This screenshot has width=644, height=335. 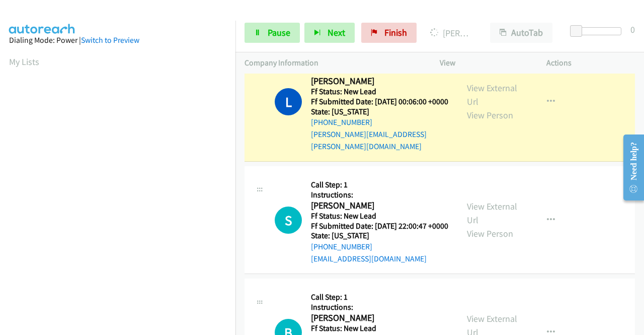 I want to click on span: Next, so click(x=337, y=32).